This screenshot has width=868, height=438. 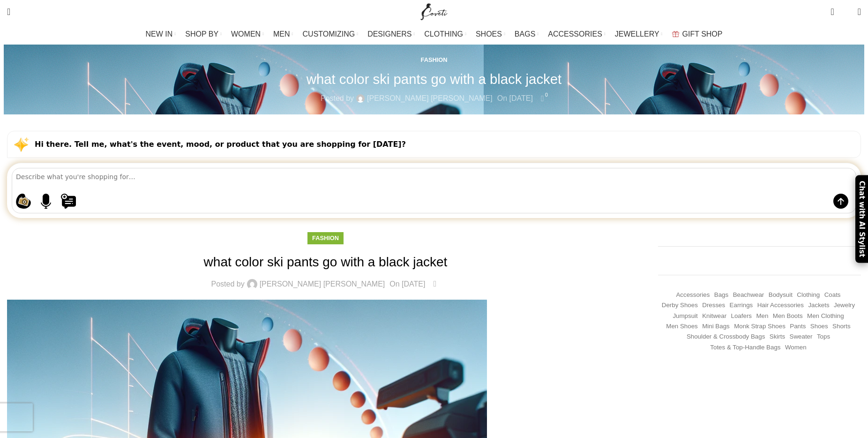 I want to click on div: My Wishlist, so click(x=846, y=12).